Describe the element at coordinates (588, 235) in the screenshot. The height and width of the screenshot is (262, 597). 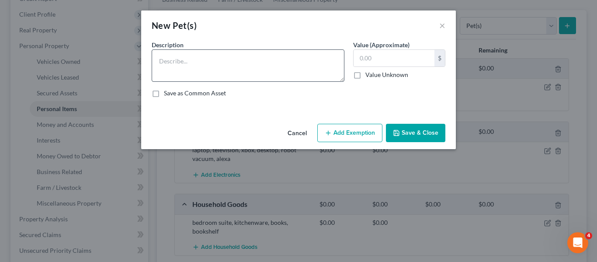
I see `span: 4` at that location.